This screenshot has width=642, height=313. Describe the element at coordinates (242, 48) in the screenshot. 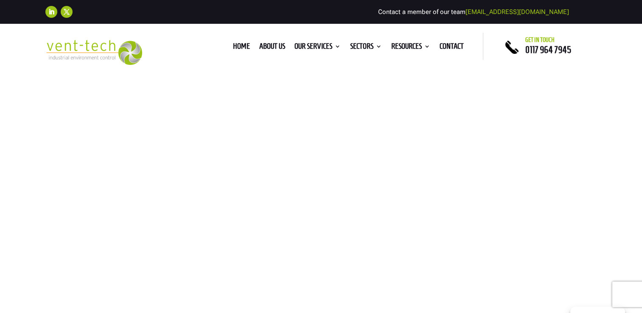

I see `a: Home` at that location.